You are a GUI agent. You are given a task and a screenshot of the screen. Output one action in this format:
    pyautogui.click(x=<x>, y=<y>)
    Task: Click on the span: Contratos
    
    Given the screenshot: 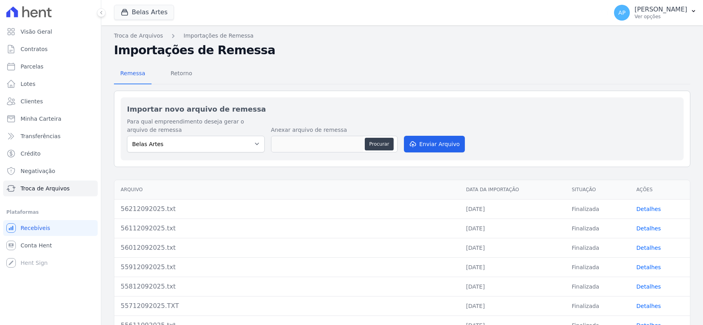 What is the action you would take?
    pyautogui.click(x=34, y=49)
    